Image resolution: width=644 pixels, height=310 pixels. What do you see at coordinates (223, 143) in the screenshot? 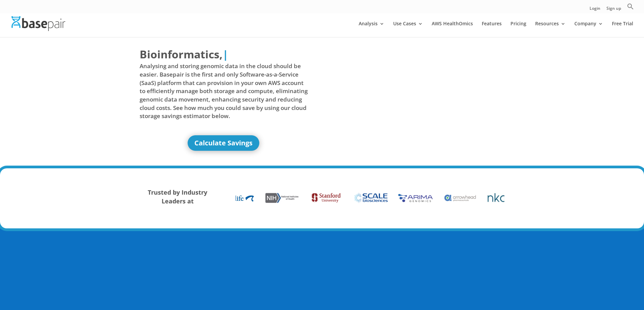
I see `a: Calculate Savings` at bounding box center [223, 143].